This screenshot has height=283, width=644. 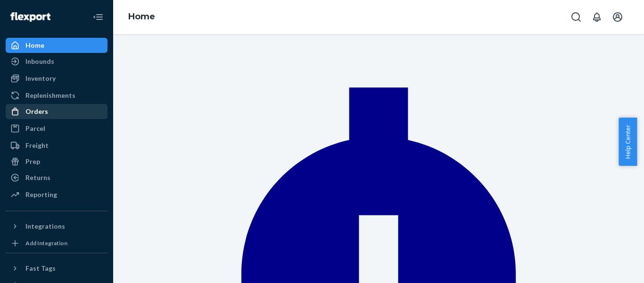 What do you see at coordinates (617, 17) in the screenshot?
I see `button: Open account menu` at bounding box center [617, 17].